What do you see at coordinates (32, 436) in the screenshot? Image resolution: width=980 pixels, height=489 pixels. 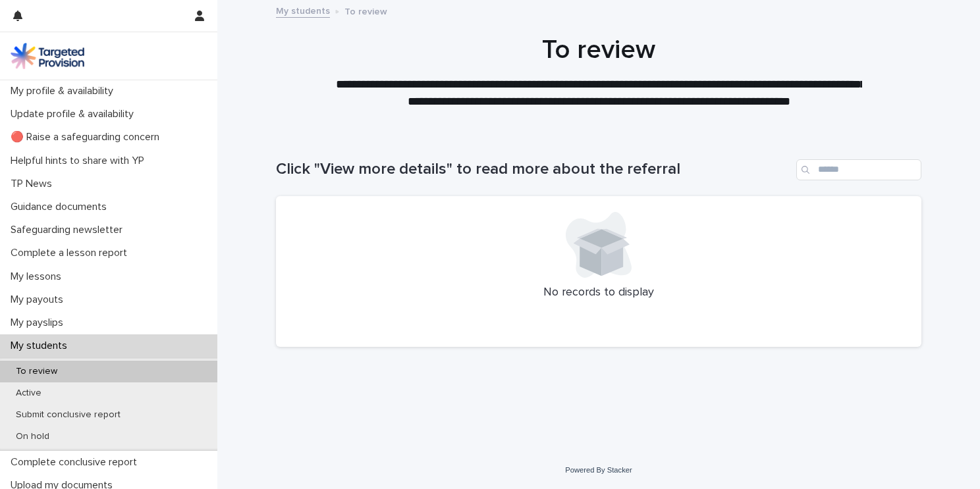 I see `p: On hold` at bounding box center [32, 436].